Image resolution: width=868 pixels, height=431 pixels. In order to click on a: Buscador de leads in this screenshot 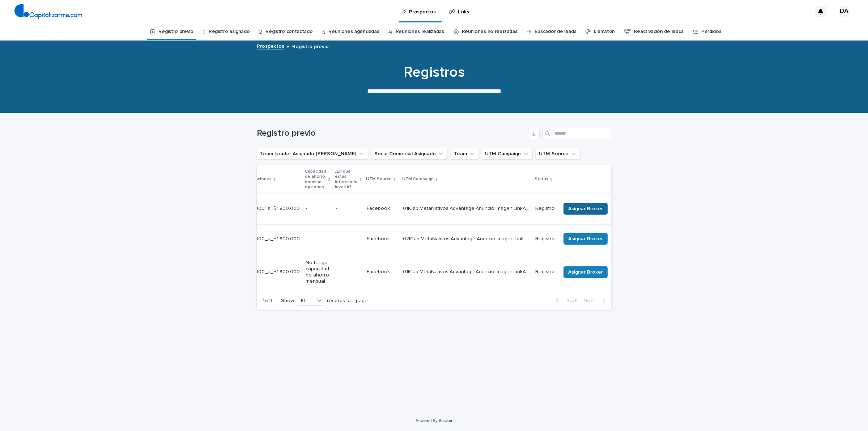, I will do `click(555, 32)`.